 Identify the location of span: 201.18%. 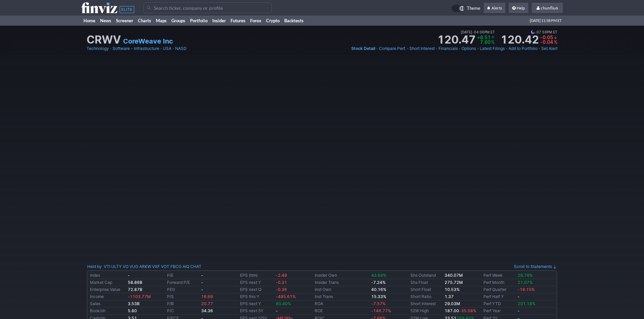
(526, 304).